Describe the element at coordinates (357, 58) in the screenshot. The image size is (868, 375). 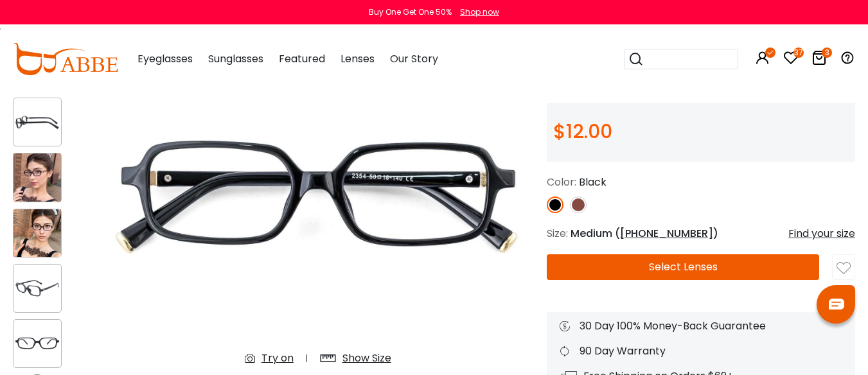
I see `span: Lenses` at that location.